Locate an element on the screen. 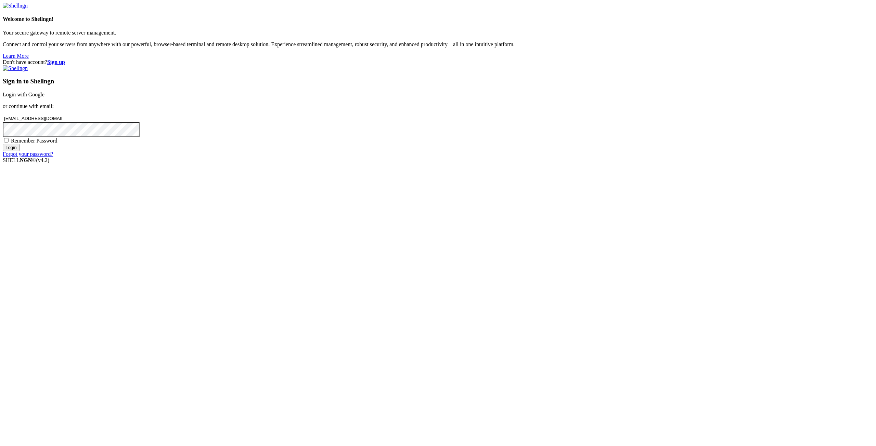 The height and width of the screenshot is (446, 876). span: SHELL © is located at coordinates (26, 160).